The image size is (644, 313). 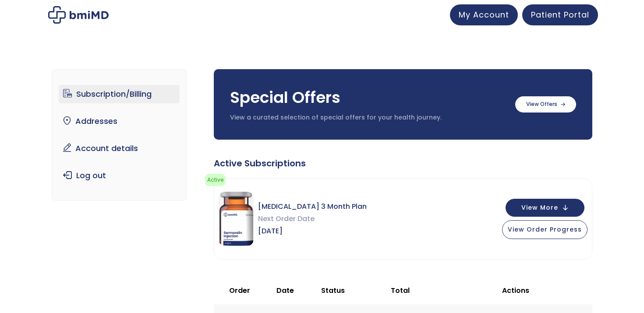 I want to click on span: Actions, so click(x=516, y=290).